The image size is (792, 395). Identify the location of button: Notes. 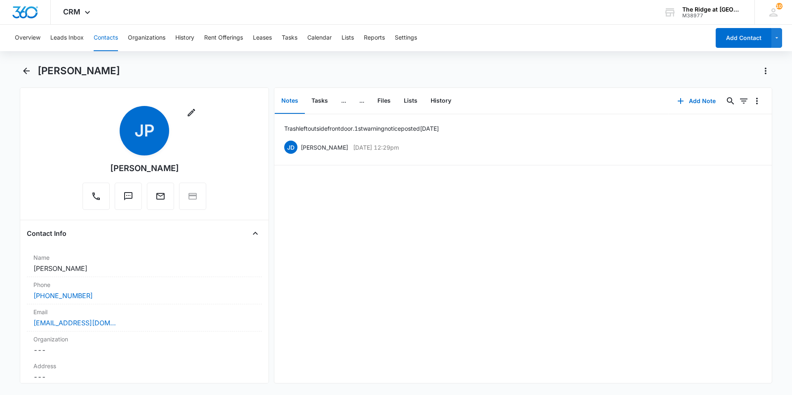
(289, 101).